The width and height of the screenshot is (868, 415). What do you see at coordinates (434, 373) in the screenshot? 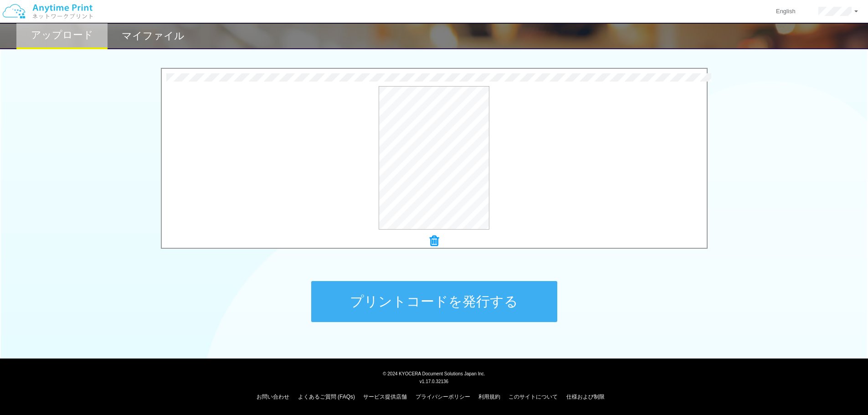
I see `span: © 2024 KYOCERA Document Solutions Japan Inc.` at bounding box center [434, 373].